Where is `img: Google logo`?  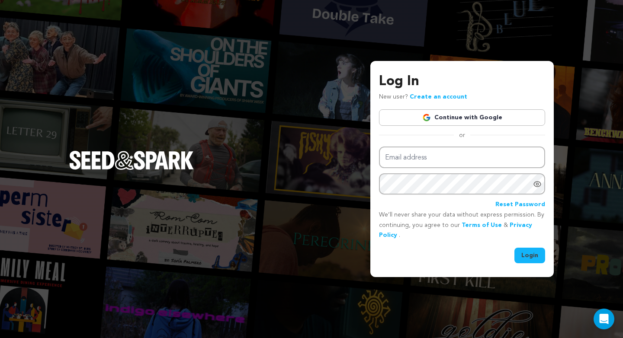
img: Google logo is located at coordinates (427, 118).